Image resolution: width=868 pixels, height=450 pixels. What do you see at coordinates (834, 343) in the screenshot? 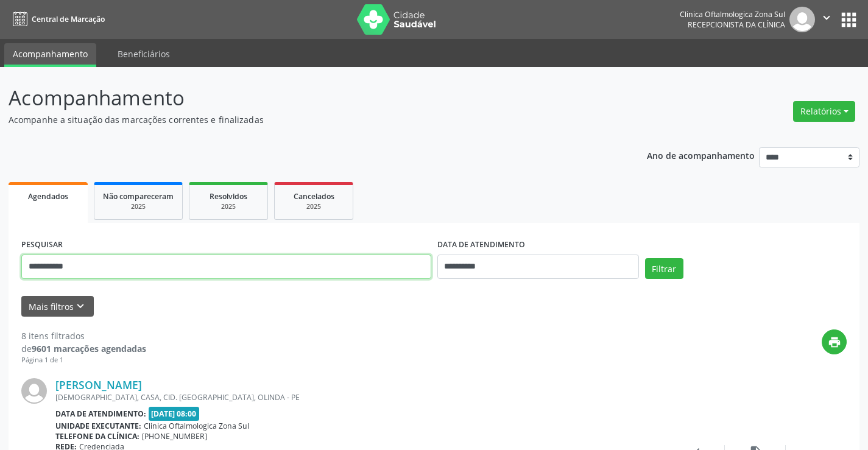
I see `i: print` at bounding box center [834, 343].